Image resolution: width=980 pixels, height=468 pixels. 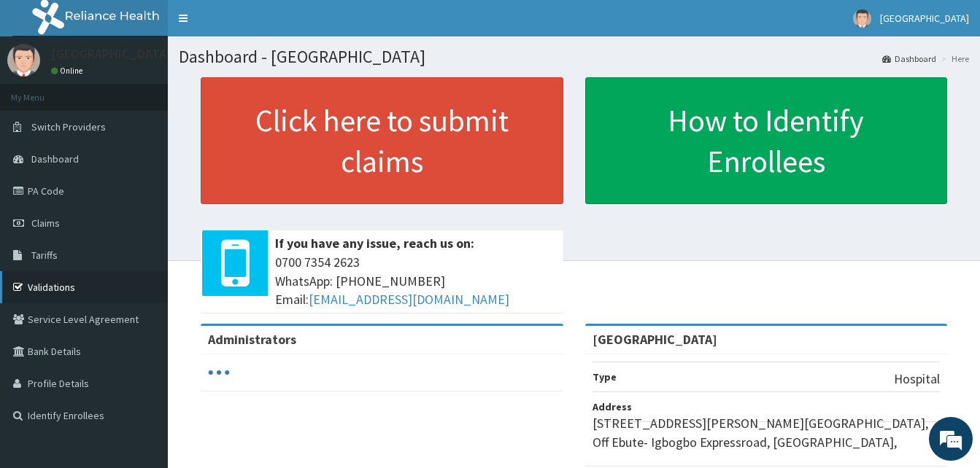 I want to click on a: Online, so click(x=69, y=70).